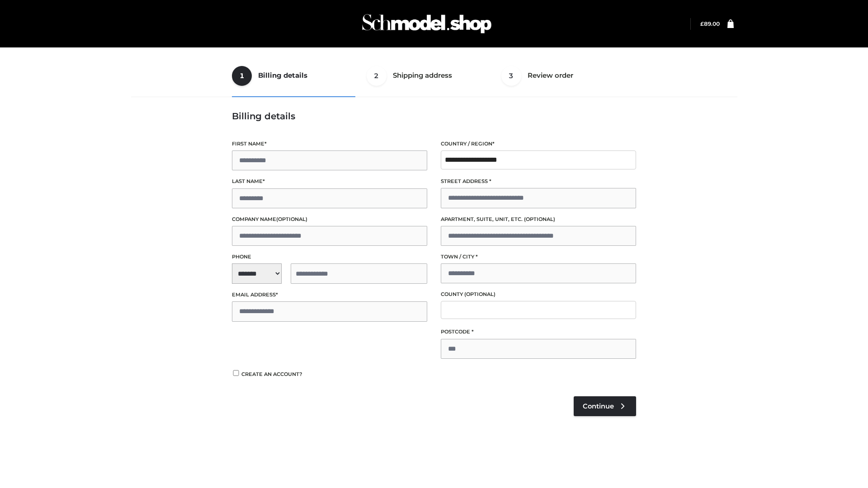 This screenshot has height=488, width=868. Describe the element at coordinates (329, 257) in the screenshot. I see `label: Phone` at that location.